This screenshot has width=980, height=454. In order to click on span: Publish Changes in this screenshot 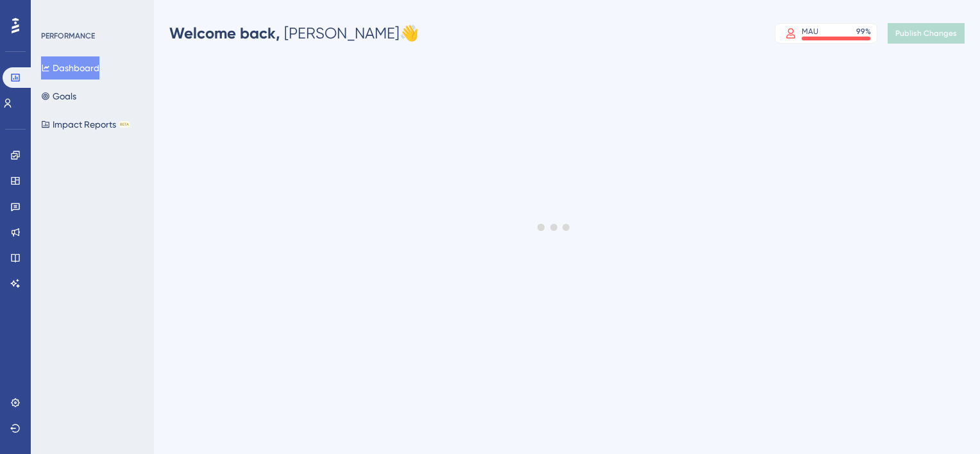, I will do `click(926, 33)`.